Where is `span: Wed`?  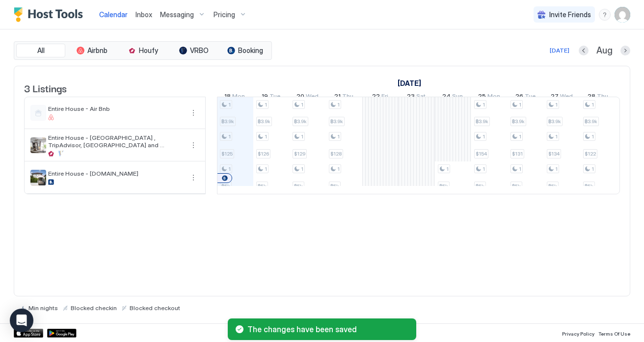 span: Wed is located at coordinates (312, 97).